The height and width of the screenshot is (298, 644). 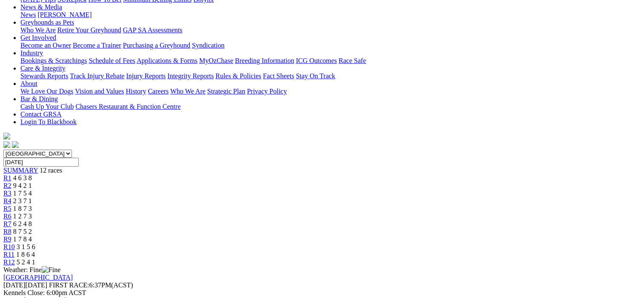 What do you see at coordinates (157, 45) in the screenshot?
I see `a: Purchasing a Greyhound` at bounding box center [157, 45].